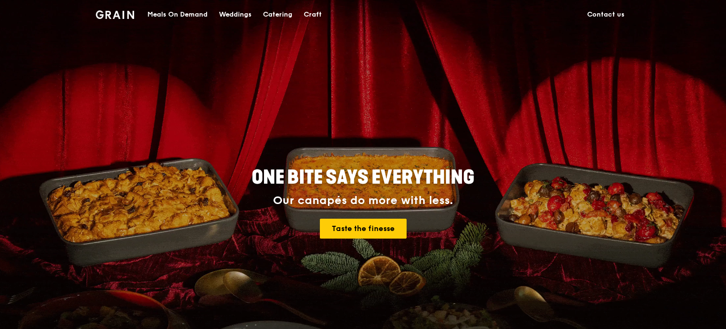  I want to click on a: Craft, so click(313, 15).